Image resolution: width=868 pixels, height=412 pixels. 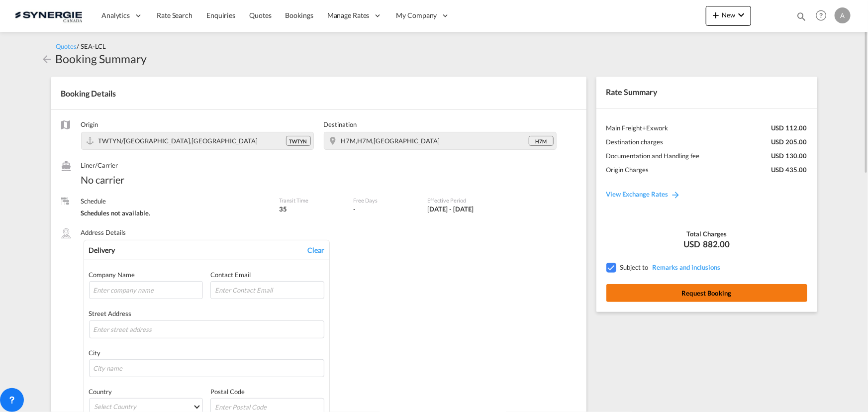 What do you see at coordinates (676, 194) in the screenshot?
I see `md-icon: icon-arrow-right` at bounding box center [676, 194].